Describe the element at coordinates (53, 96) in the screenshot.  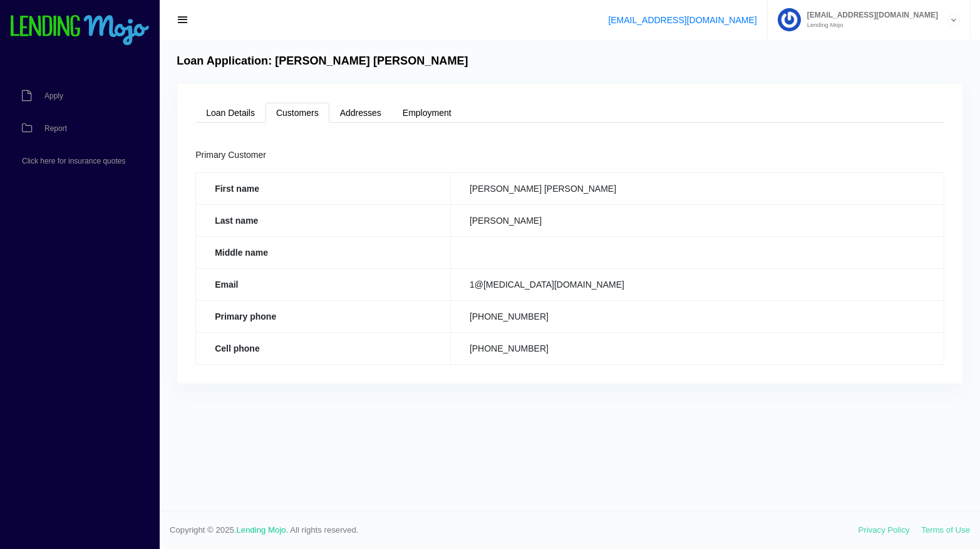
I see `span: Apply` at that location.